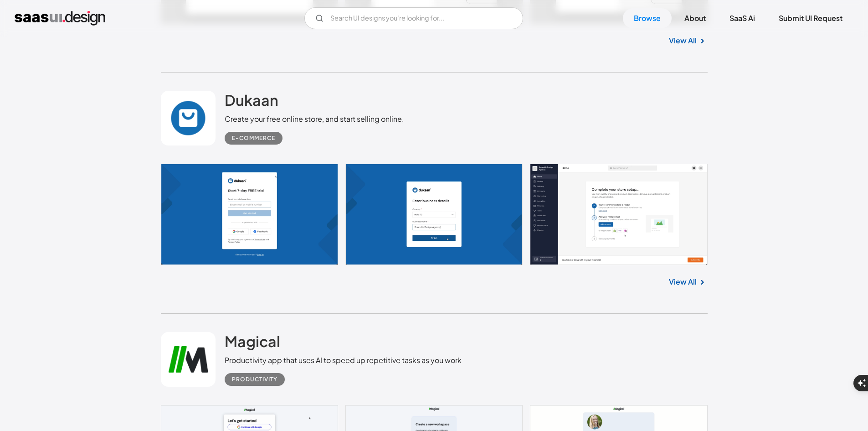 The width and height of the screenshot is (868, 431). What do you see at coordinates (59, 18) in the screenshot?
I see `a: home` at bounding box center [59, 18].